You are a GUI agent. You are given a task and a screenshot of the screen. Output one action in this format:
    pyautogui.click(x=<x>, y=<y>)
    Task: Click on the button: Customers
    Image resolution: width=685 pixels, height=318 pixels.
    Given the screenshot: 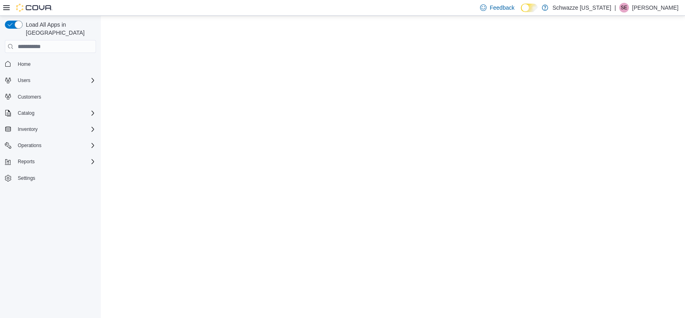 What is the action you would take?
    pyautogui.click(x=50, y=96)
    